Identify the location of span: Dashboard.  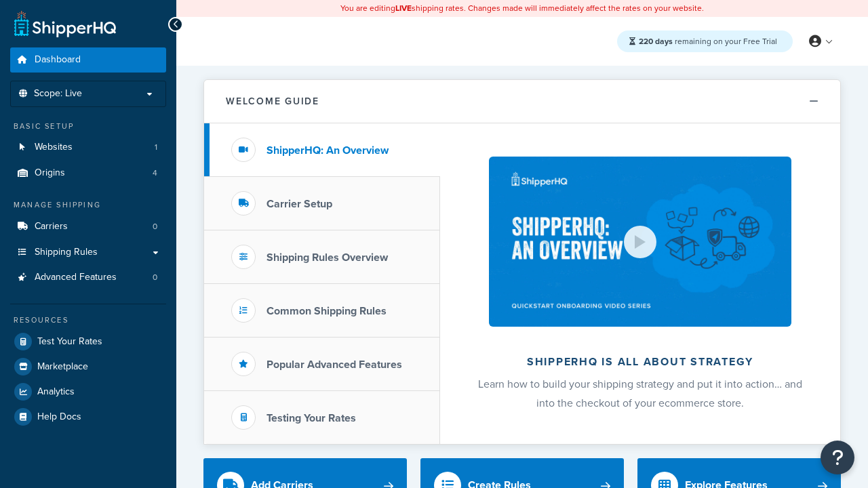
(58, 60).